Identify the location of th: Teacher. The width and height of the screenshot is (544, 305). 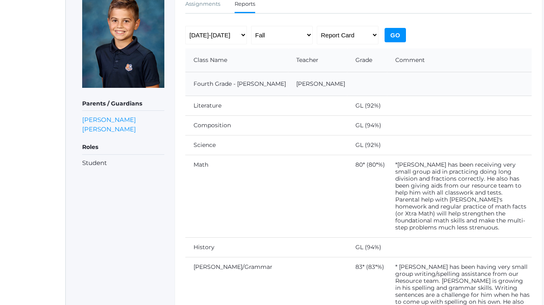
(318, 60).